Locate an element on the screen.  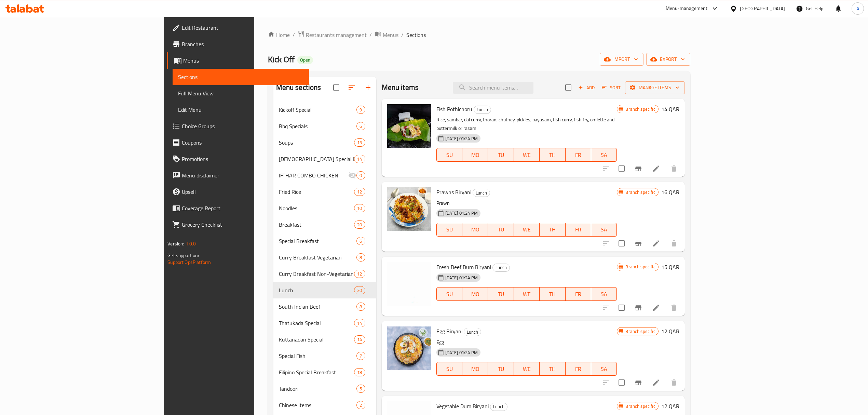
button: TH is located at coordinates (552, 155).